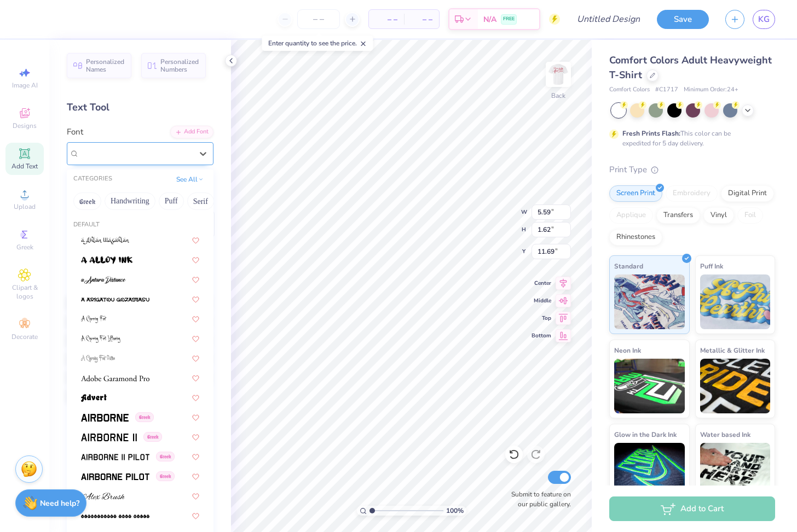  I want to click on label: Submit to feature on our public gallery., so click(538, 499).